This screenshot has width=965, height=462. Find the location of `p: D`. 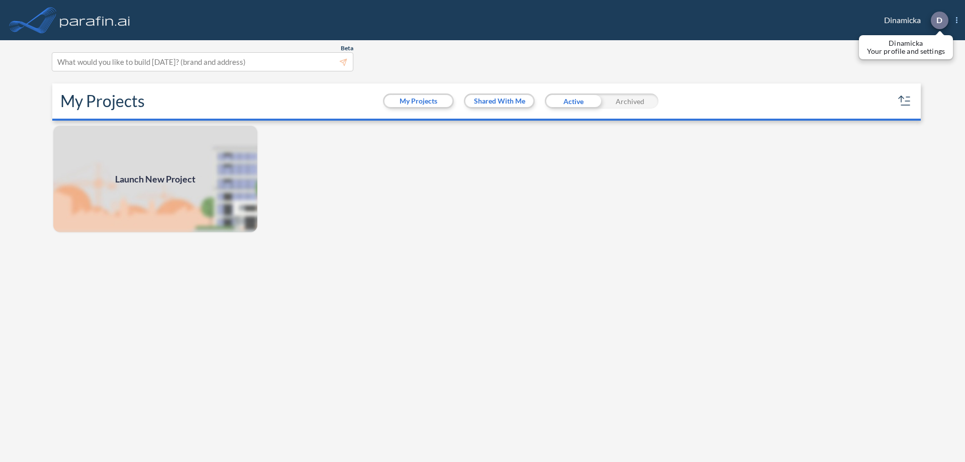

p: D is located at coordinates (939, 20).